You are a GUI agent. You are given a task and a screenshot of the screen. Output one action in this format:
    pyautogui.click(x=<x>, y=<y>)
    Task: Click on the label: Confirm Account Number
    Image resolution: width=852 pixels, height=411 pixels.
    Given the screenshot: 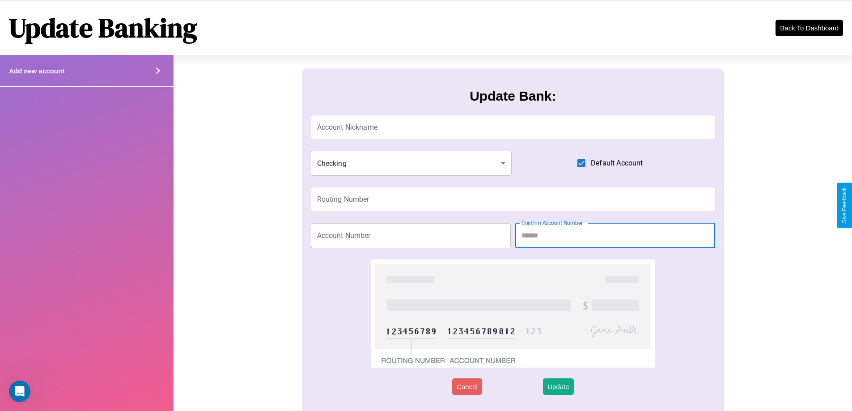 What is the action you would take?
    pyautogui.click(x=552, y=223)
    